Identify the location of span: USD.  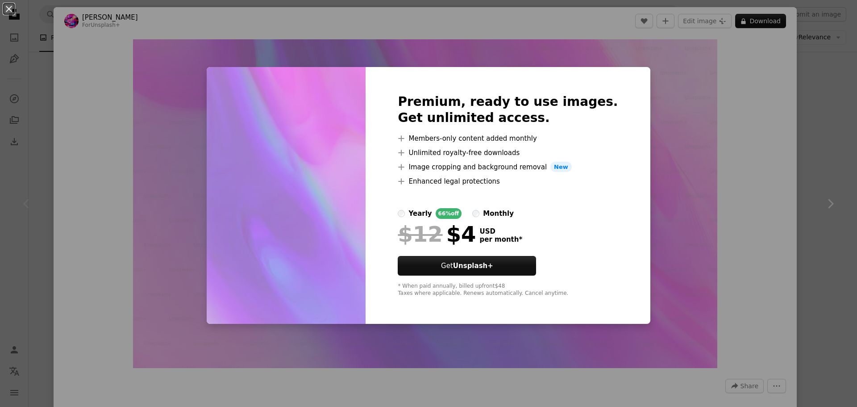
(501, 231).